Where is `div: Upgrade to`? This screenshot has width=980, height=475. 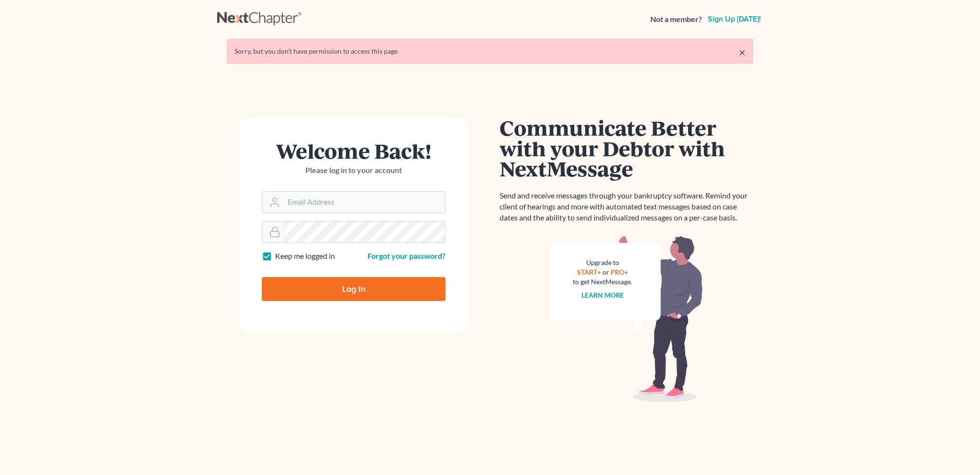
div: Upgrade to is located at coordinates (603, 263).